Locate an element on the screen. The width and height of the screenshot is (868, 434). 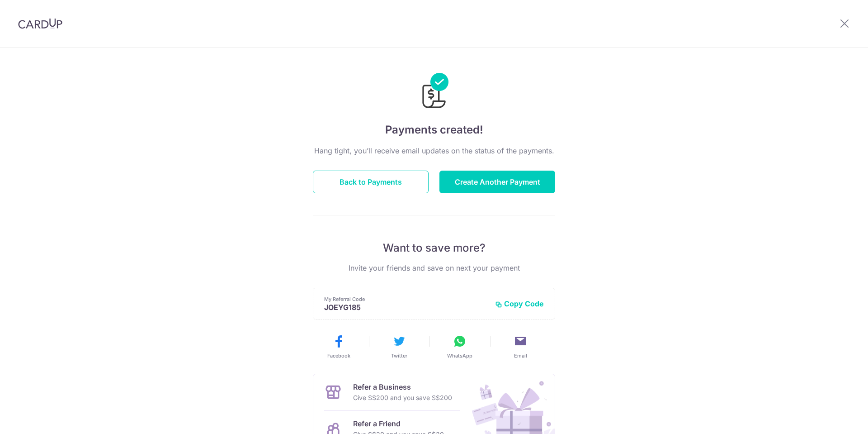
span: WhatsApp is located at coordinates (460, 356).